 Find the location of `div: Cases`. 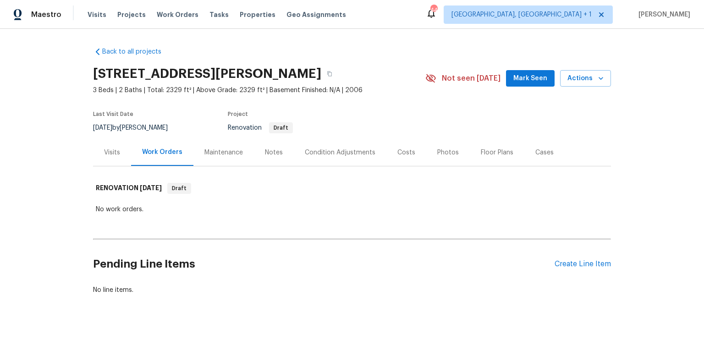

div: Cases is located at coordinates (545, 153).